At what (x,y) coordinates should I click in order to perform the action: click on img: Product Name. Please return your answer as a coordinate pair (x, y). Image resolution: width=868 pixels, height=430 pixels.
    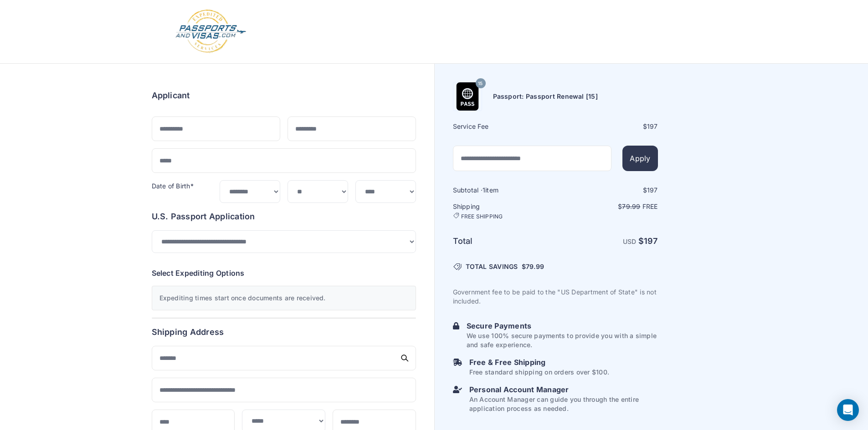
    Looking at the image, I should click on (468, 96).